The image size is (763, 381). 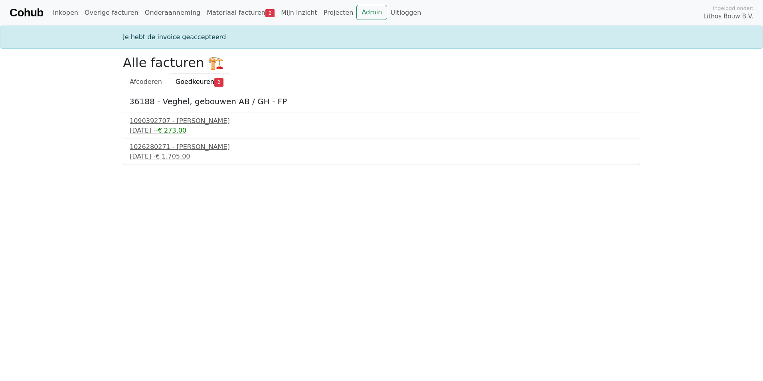 What do you see at coordinates (195, 81) in the screenshot?
I see `span: Goedkeuren` at bounding box center [195, 81].